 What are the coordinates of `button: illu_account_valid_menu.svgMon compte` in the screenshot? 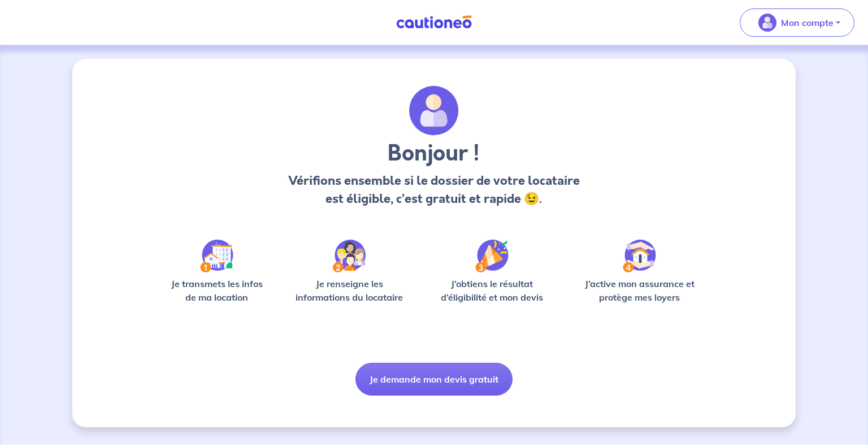 It's located at (797, 23).